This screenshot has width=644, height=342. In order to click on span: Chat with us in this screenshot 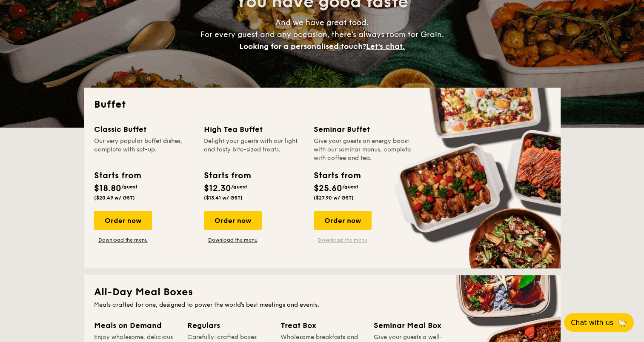, I will do `click(592, 323)`.